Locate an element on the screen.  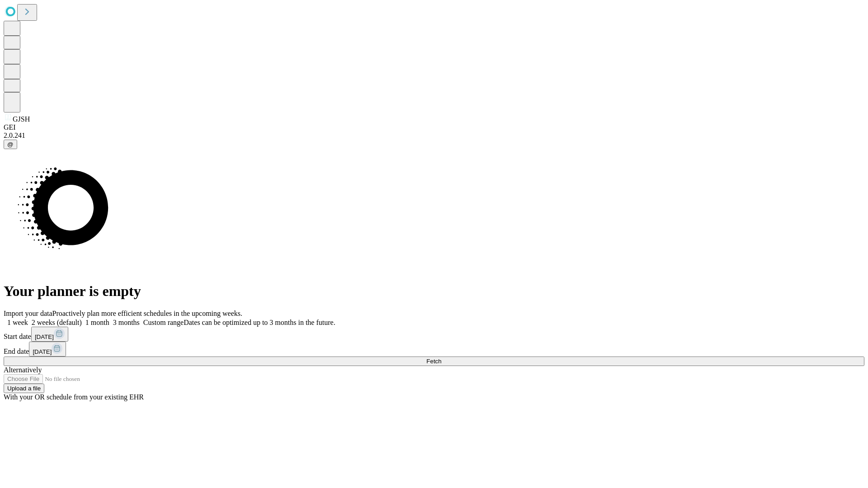
div: 2.0.241 is located at coordinates (434, 136).